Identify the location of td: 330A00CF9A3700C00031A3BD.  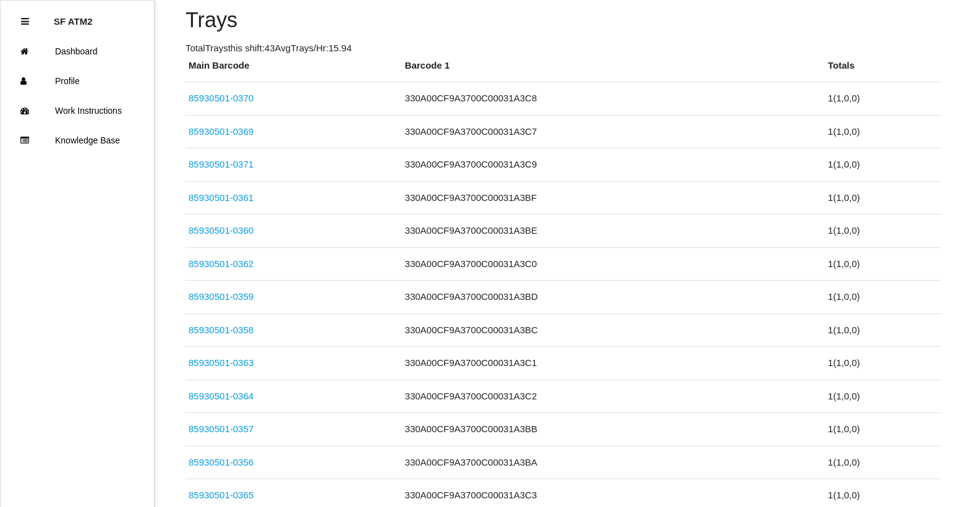
(613, 297).